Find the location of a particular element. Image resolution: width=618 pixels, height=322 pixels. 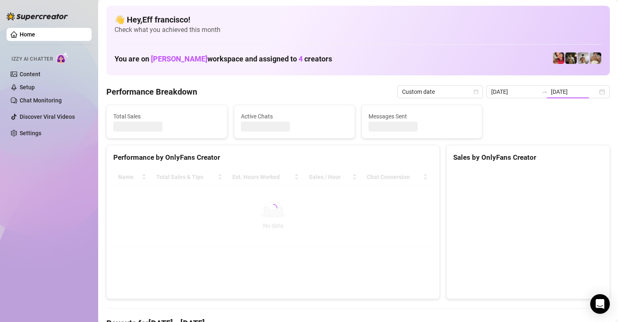

a: Chat Monitoring is located at coordinates (40, 100).